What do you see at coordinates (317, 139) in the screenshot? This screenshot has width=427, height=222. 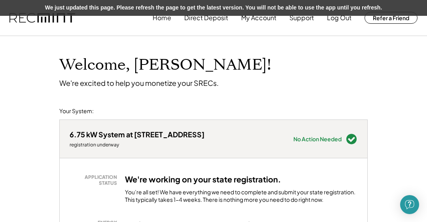 I see `div: No Action Needed` at bounding box center [317, 139].